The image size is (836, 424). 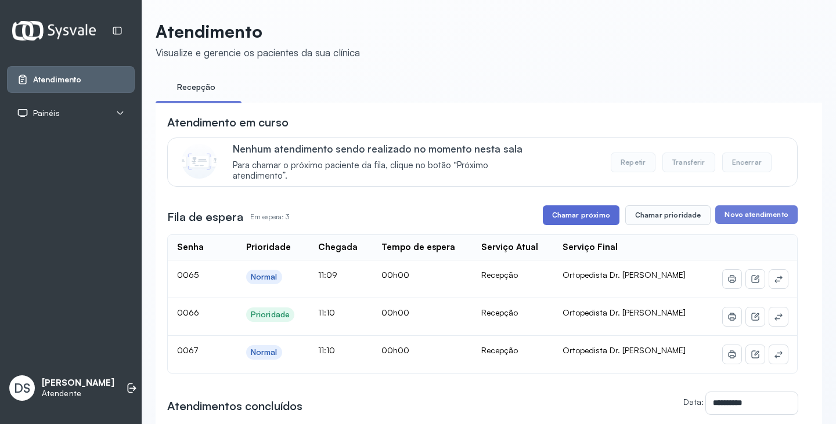 What do you see at coordinates (581, 215) in the screenshot?
I see `button: Chamar próximo` at bounding box center [581, 215].